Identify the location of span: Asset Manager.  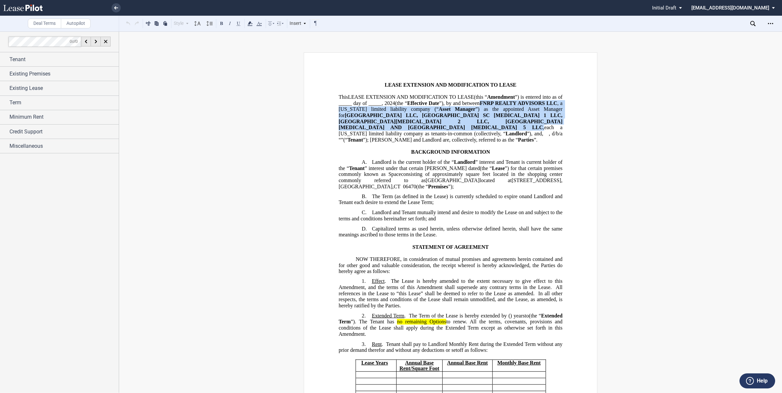
(457, 109).